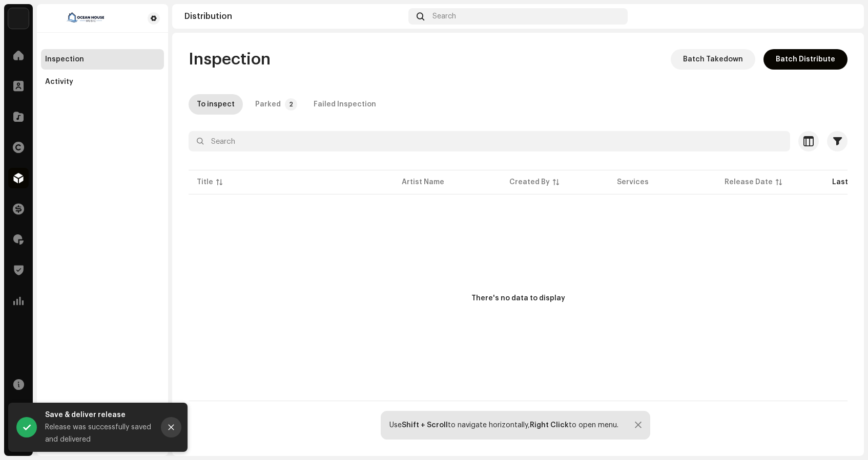 This screenshot has width=868, height=460. Describe the element at coordinates (99, 434) in the screenshot. I see `div: Release was successfully saved and delivered` at that location.